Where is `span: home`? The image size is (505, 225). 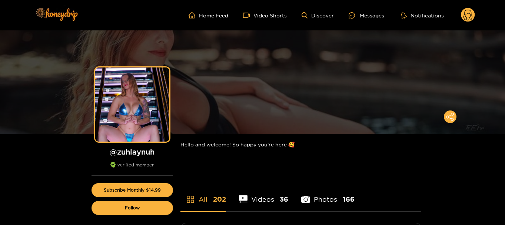
span: home is located at coordinates (194, 15).